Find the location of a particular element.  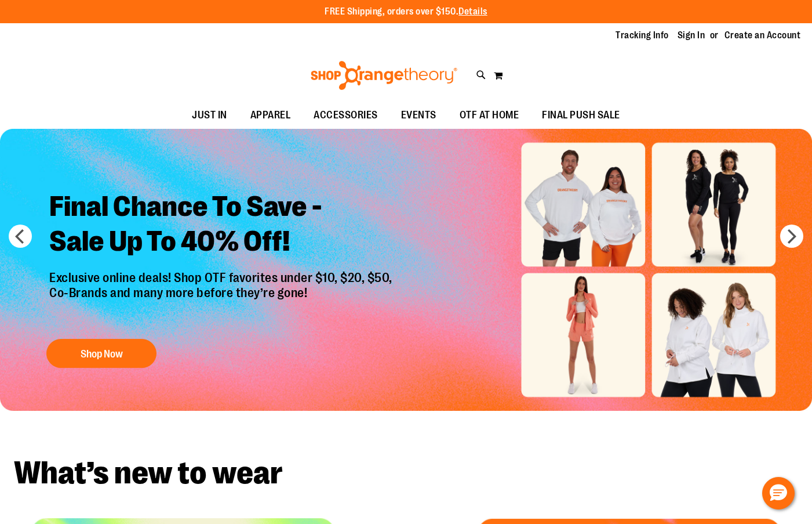

a: JUST IN is located at coordinates (210, 115).